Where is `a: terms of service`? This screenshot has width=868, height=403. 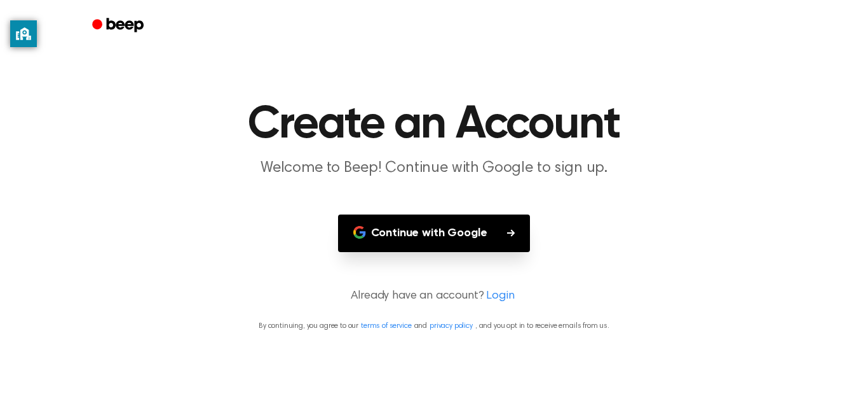 a: terms of service is located at coordinates (386, 326).